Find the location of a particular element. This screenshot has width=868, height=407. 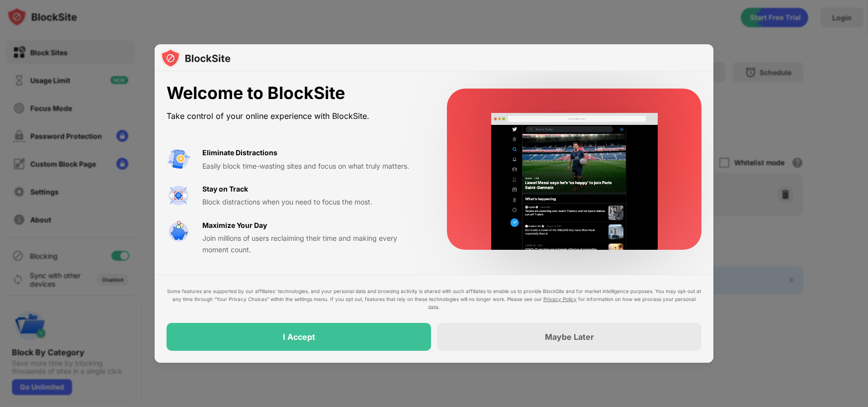

div: Maximize Your Day is located at coordinates (235, 225).